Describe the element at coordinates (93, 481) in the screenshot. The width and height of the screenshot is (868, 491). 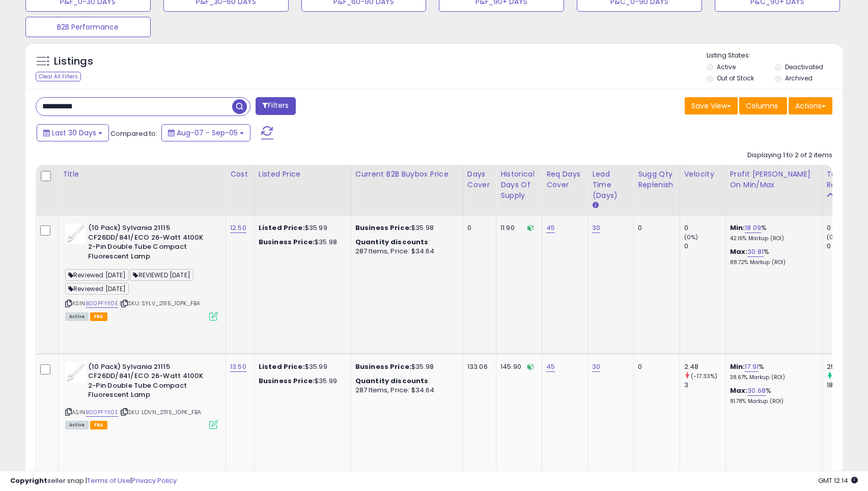
I see `div: seller snap | |` at that location.